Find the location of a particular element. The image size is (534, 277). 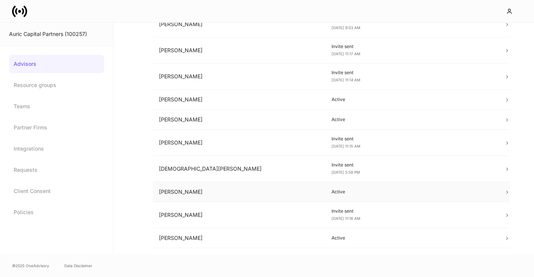

a: Policies is located at coordinates (56, 212).